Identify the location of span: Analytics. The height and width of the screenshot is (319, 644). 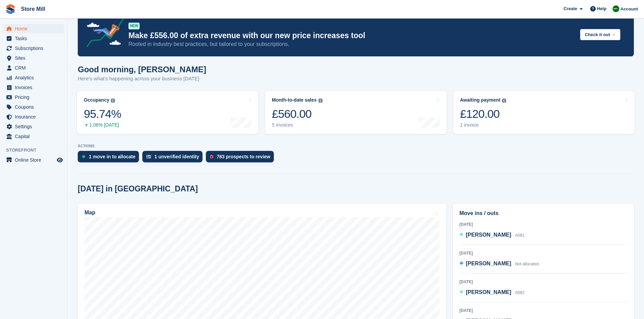
(35, 77).